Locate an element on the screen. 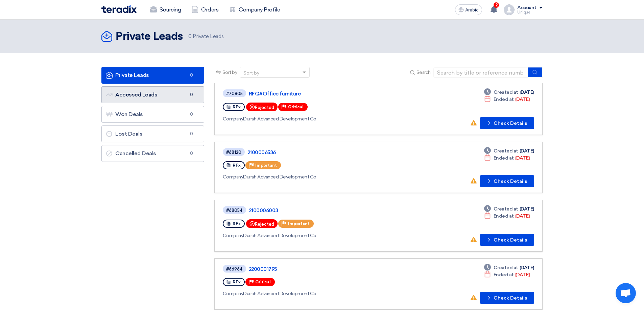  font: Unique is located at coordinates (523, 12).